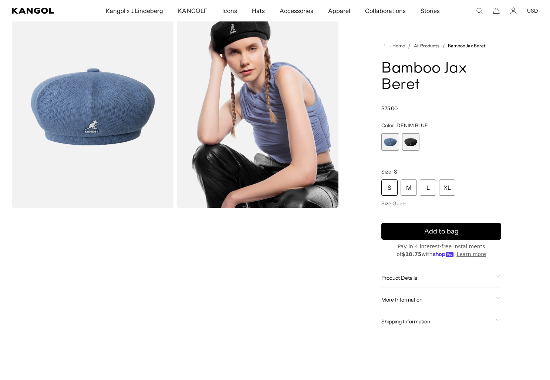 This screenshot has width=550, height=380. What do you see at coordinates (428, 188) in the screenshot?
I see `div: L` at bounding box center [428, 188].